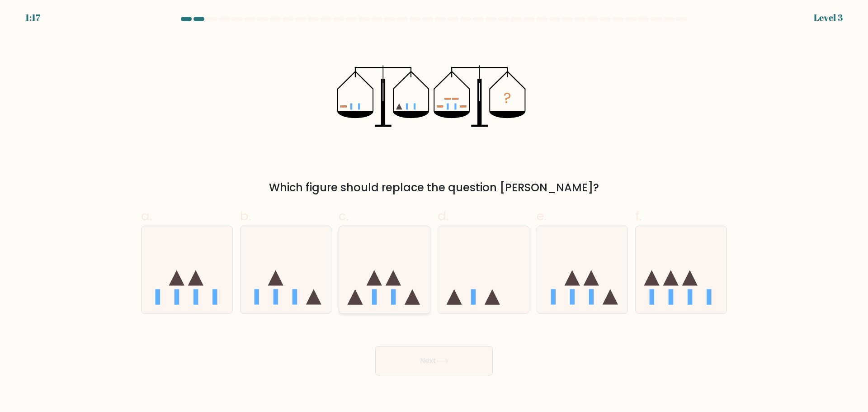  What do you see at coordinates (638, 216) in the screenshot?
I see `span: f.` at bounding box center [638, 216].